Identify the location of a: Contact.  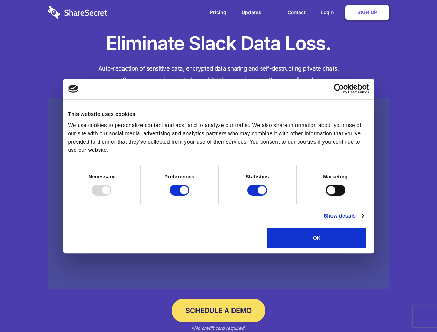
(296, 12).